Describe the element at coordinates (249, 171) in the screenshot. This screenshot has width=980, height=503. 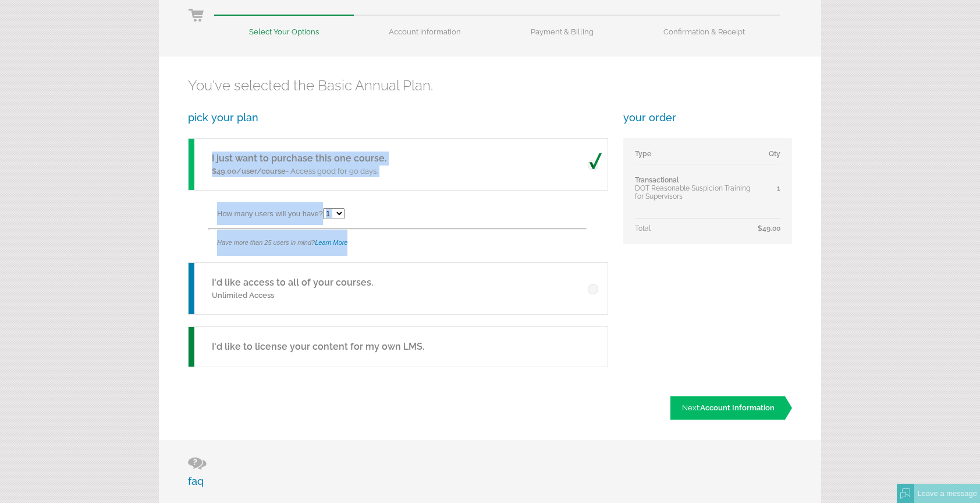
I see `span: $49.00/user/course` at that location.